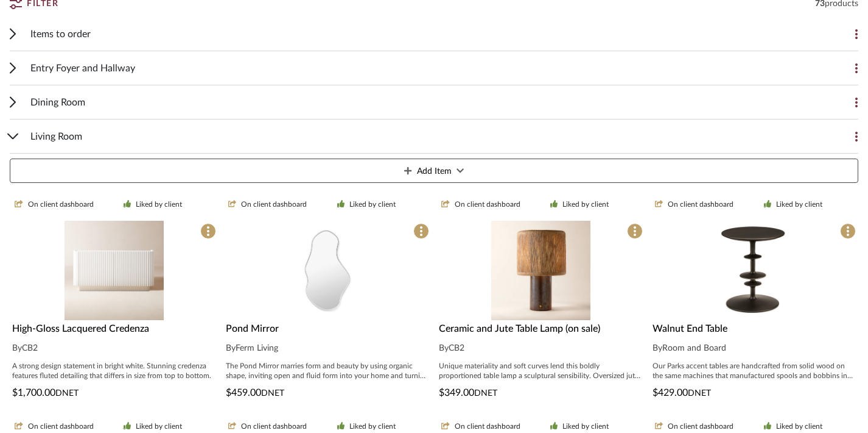 Image resolution: width=868 pixels, height=433 pixels. Describe the element at coordinates (57, 102) in the screenshot. I see `span: Dining Room` at that location.